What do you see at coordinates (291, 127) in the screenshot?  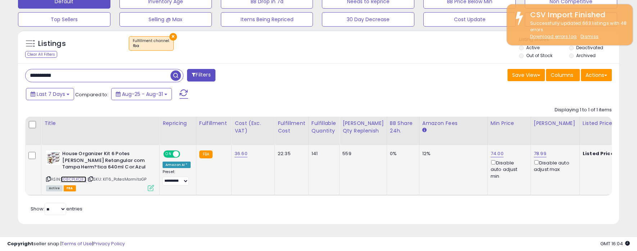 I see `div: Fulfillment Cost` at bounding box center [291, 127].